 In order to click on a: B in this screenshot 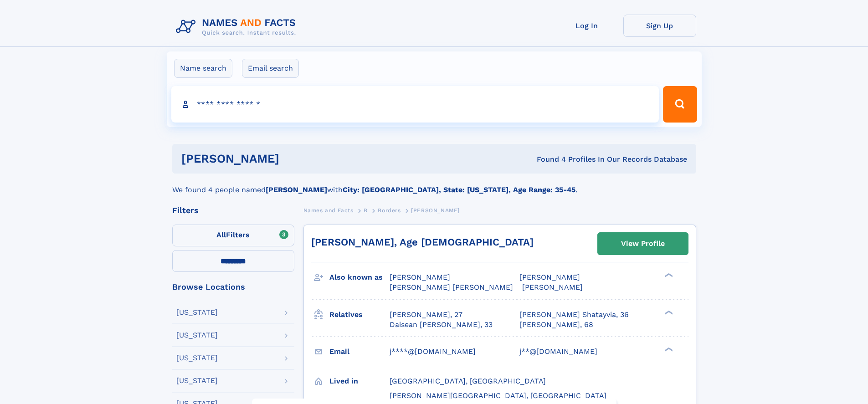, I will do `click(365, 210)`.